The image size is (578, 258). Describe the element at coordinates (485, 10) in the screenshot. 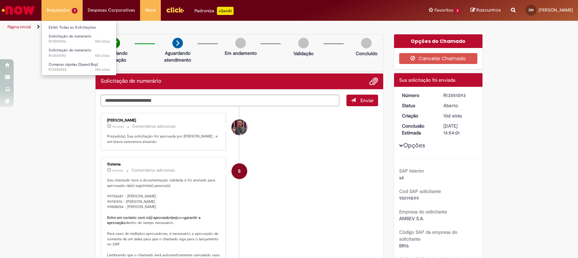

I see `a: Rascunhos` at that location.